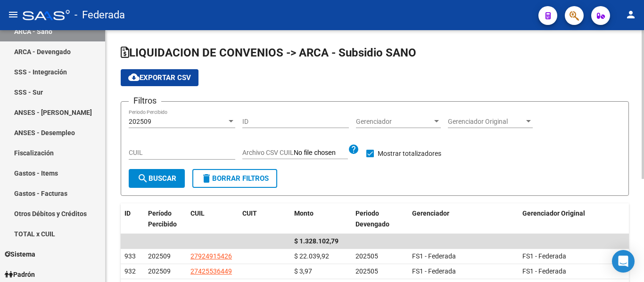 This screenshot has height=282, width=644. What do you see at coordinates (160, 78) in the screenshot?
I see `span: Exportar CSV` at bounding box center [160, 78].